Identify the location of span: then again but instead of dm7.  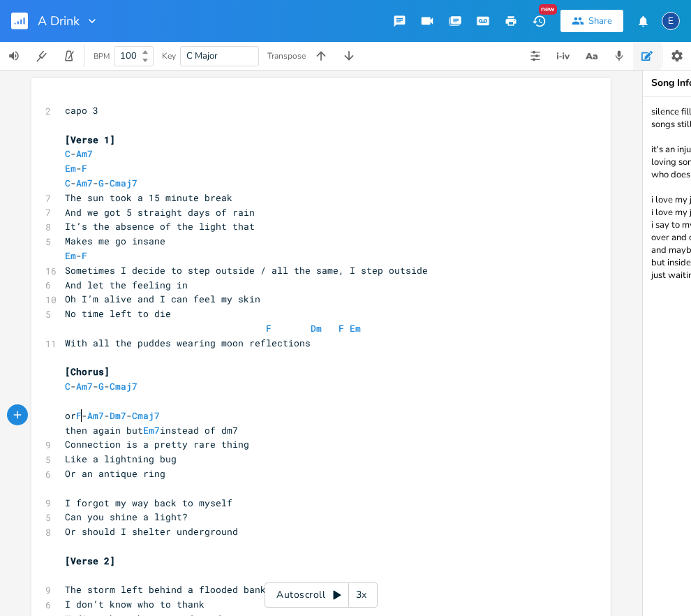
(152, 431).